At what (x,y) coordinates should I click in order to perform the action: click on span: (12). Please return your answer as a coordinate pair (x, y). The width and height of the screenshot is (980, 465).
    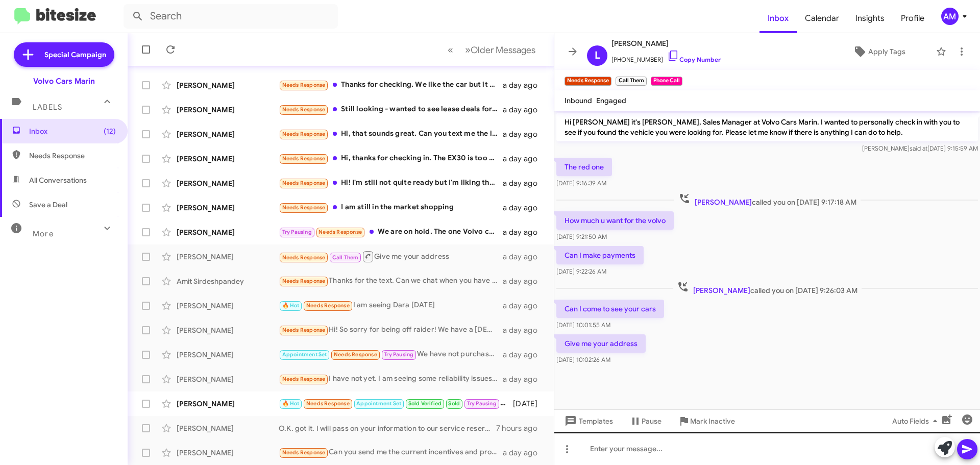
    Looking at the image, I should click on (110, 131).